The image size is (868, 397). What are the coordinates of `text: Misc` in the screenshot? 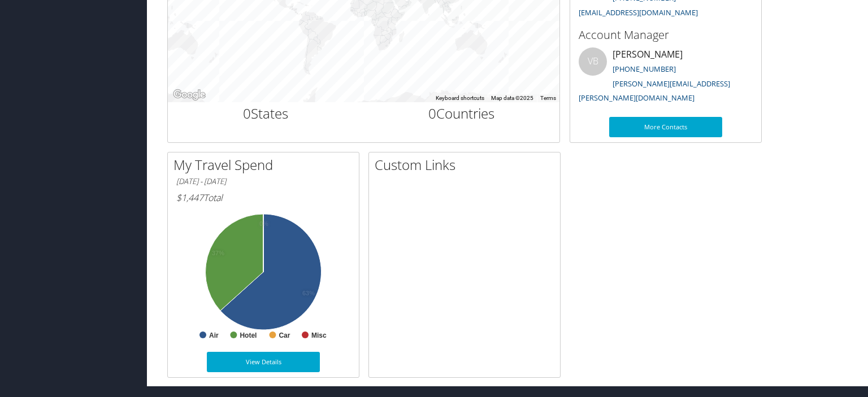 It's located at (318, 335).